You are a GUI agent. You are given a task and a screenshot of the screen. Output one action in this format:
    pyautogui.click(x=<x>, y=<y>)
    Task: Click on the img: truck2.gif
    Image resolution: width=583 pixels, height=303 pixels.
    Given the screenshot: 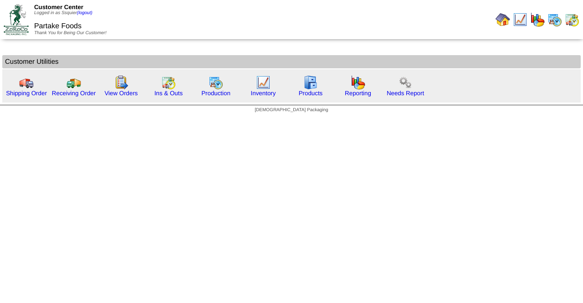 What is the action you would take?
    pyautogui.click(x=74, y=82)
    